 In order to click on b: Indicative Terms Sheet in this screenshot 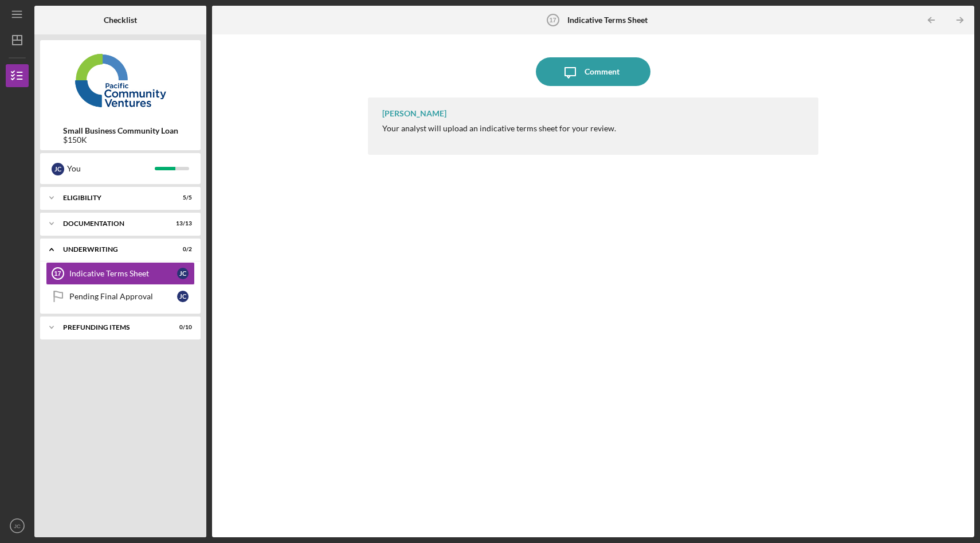, I will do `click(608, 20)`.